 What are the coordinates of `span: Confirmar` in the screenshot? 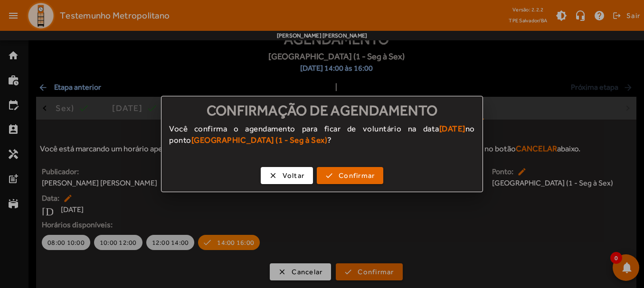 It's located at (356, 176).